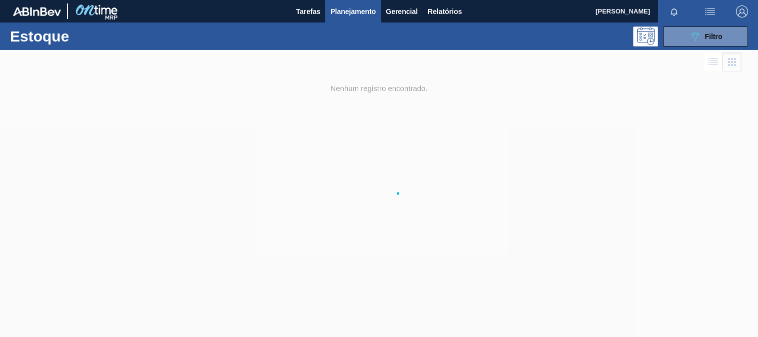  What do you see at coordinates (706, 36) in the screenshot?
I see `button: Filtro` at bounding box center [706, 36].